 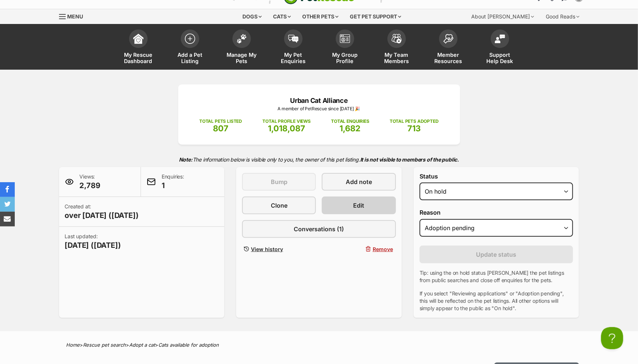 What do you see at coordinates (358, 205) in the screenshot?
I see `a: Edit` at bounding box center [358, 205].